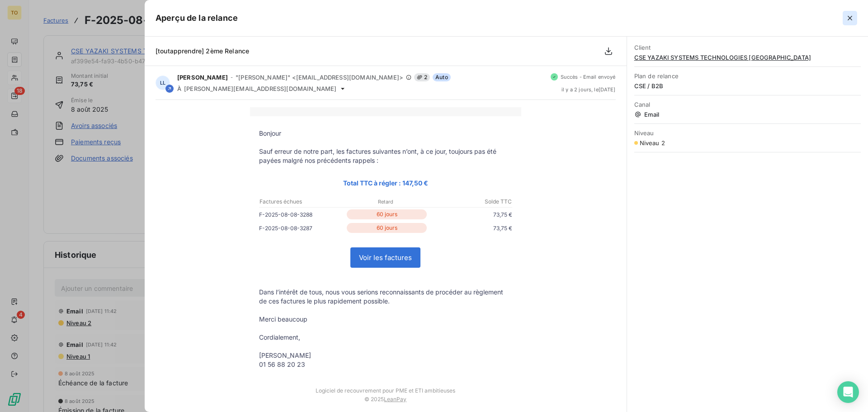  What do you see at coordinates (385, 201) in the screenshot?
I see `p: Retard` at bounding box center [385, 201].